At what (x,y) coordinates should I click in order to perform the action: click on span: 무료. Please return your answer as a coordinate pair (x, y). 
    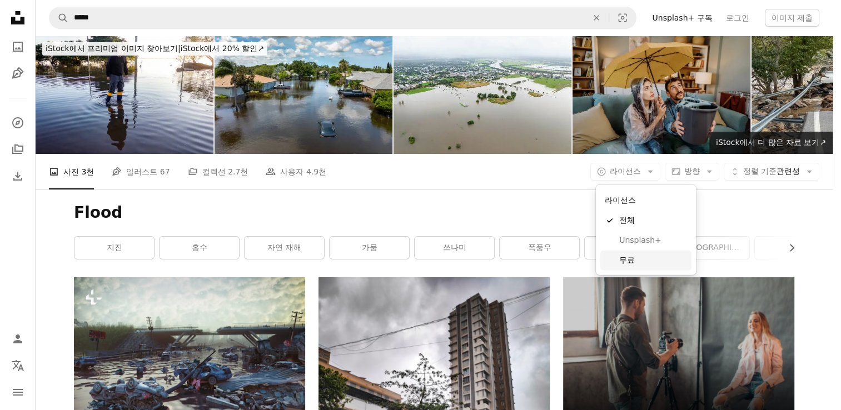
    Looking at the image, I should click on (653, 261).